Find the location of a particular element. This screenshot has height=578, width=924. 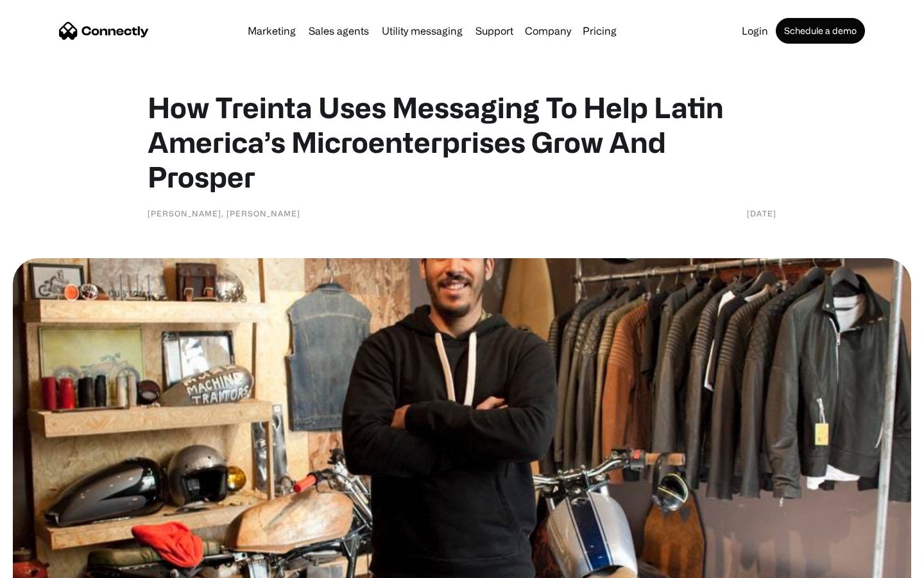

a: Support is located at coordinates (494, 31).